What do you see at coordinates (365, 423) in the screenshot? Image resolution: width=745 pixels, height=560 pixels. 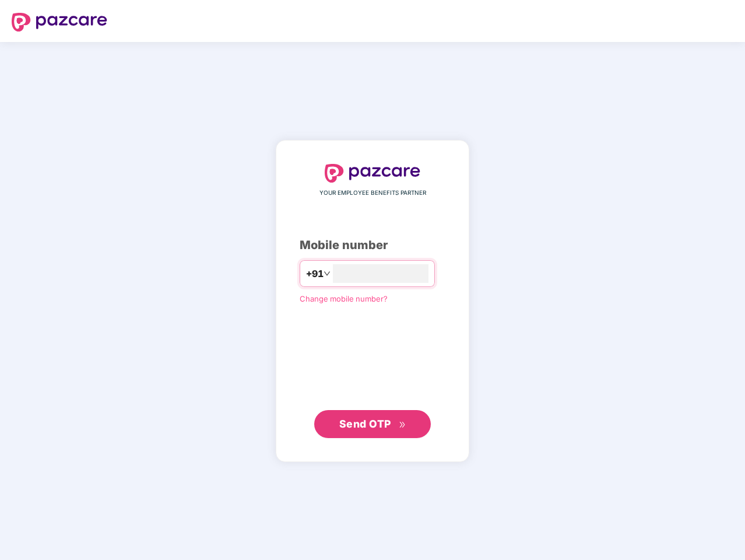 I see `span: Send OTP` at bounding box center [365, 423].